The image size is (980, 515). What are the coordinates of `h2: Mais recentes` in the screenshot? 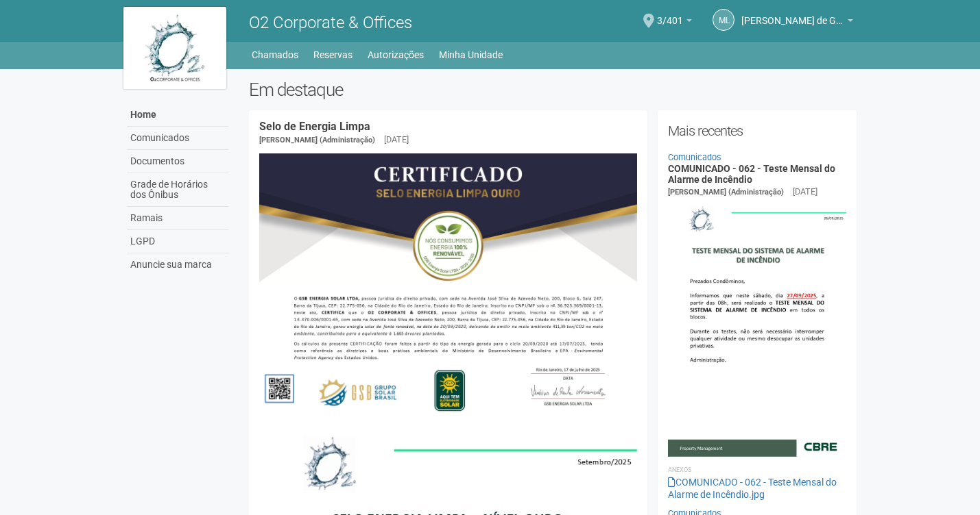 It's located at (757, 131).